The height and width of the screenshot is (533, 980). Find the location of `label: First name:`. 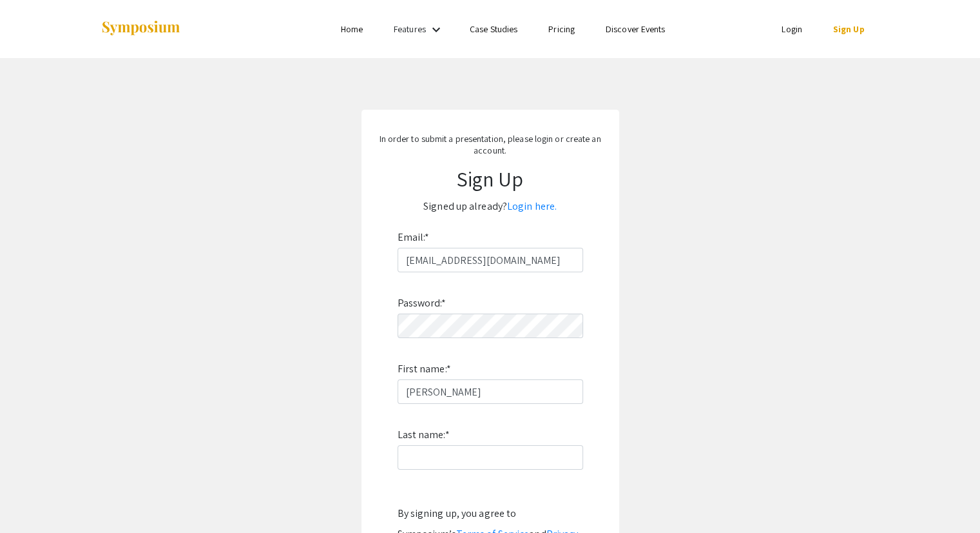

label: First name: is located at coordinates (424, 369).